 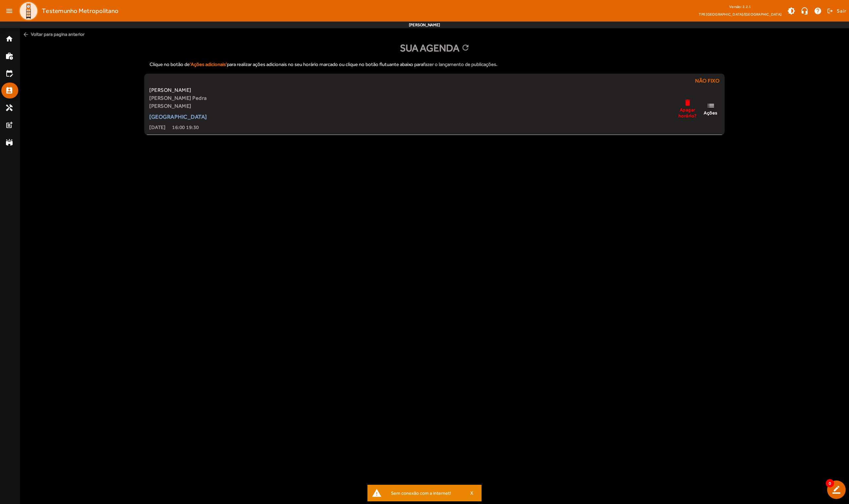 I want to click on span: X, so click(x=472, y=493).